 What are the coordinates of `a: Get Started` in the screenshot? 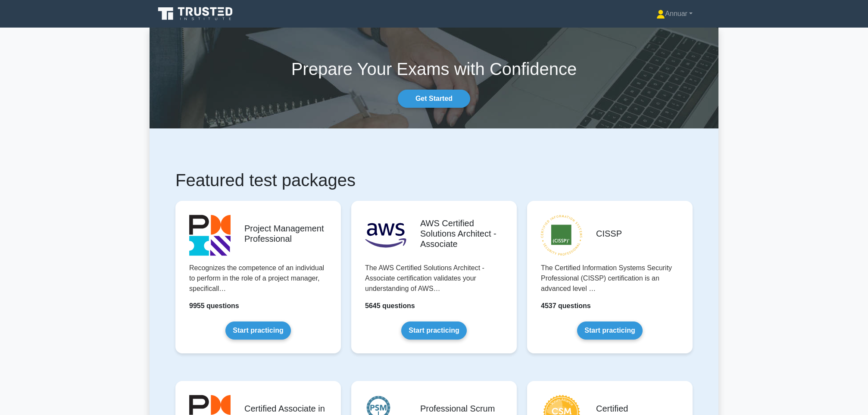 It's located at (434, 99).